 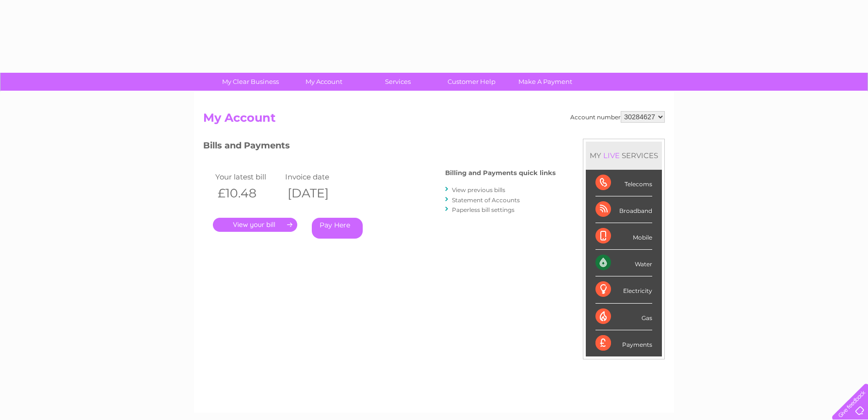 I want to click on div: Payments, so click(x=624, y=343).